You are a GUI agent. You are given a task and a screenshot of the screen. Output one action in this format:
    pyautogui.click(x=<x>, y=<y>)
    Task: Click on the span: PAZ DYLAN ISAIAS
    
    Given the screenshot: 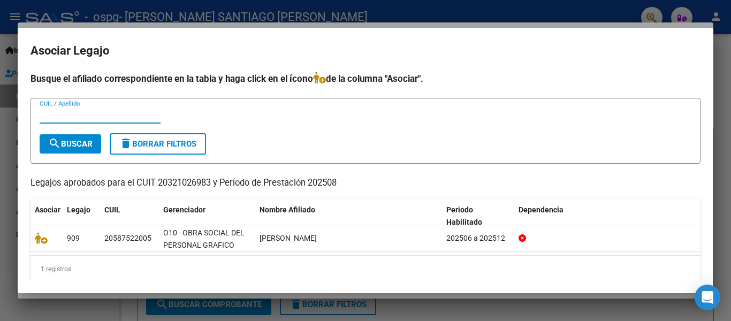 What is the action you would take?
    pyautogui.click(x=288, y=238)
    